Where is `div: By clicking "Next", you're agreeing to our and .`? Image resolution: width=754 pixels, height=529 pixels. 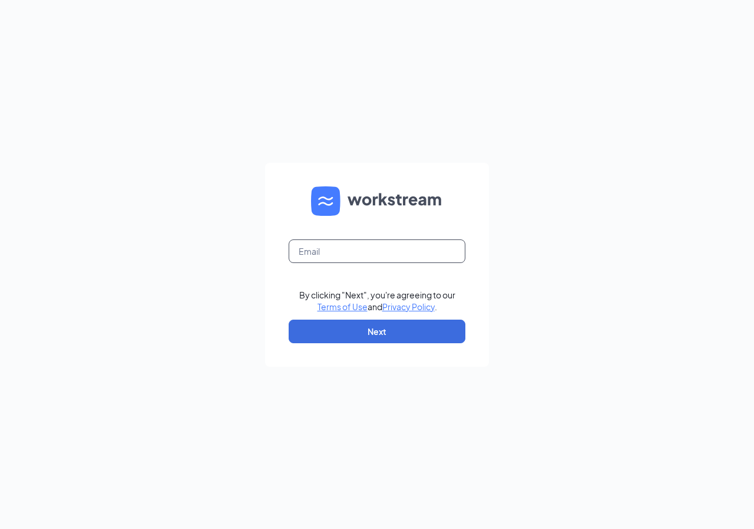 div: By clicking "Next", you're agreeing to our and . is located at coordinates (377, 301).